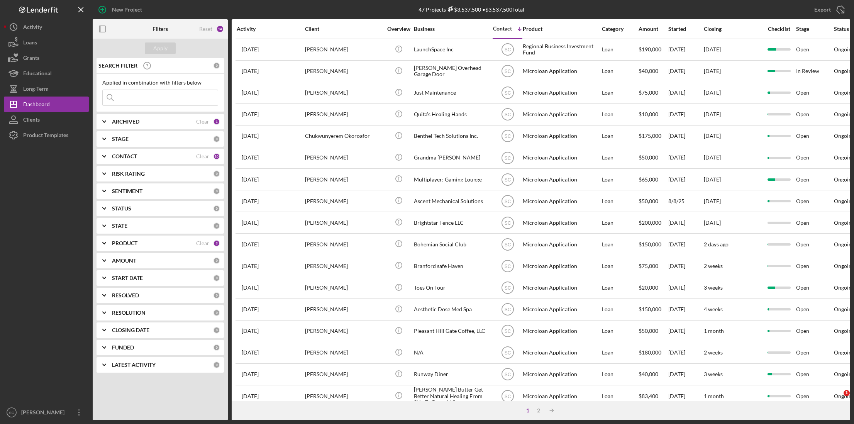 The width and height of the screenshot is (854, 424). I want to click on time: 1 month, so click(714, 330).